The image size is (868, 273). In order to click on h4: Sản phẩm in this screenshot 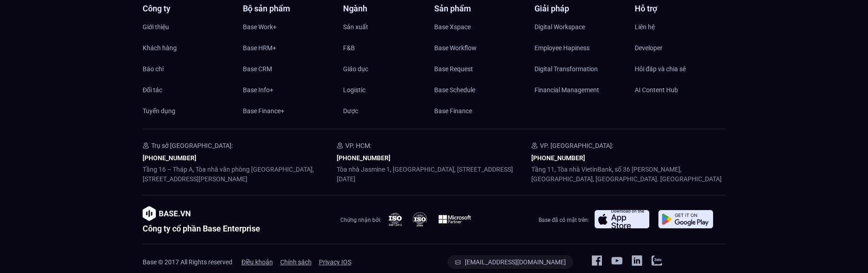, I will do `click(479, 9)`.